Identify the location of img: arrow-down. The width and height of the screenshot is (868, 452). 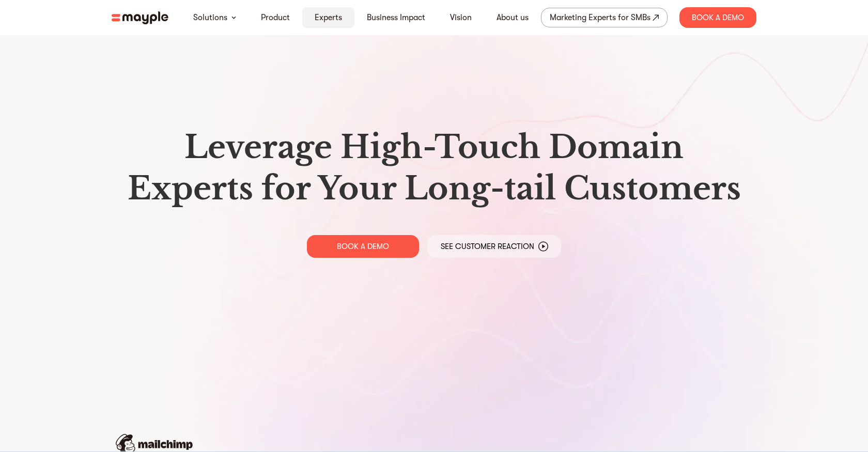
(234, 18).